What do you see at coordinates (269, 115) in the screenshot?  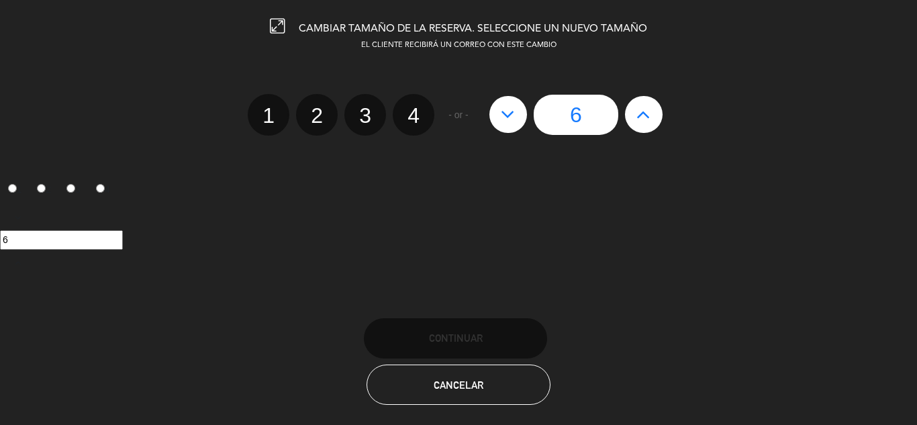 I see `label: 1` at bounding box center [269, 115].